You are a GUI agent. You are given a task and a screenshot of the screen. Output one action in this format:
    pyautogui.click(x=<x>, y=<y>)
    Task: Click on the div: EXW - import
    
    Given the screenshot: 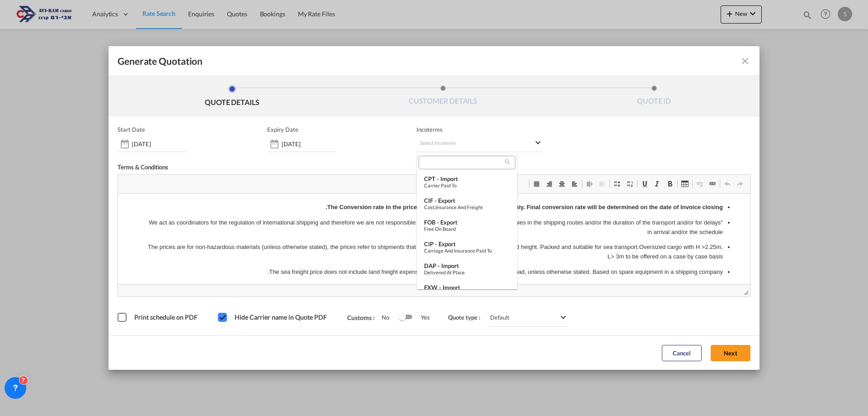 What is the action you would take?
    pyautogui.click(x=467, y=287)
    